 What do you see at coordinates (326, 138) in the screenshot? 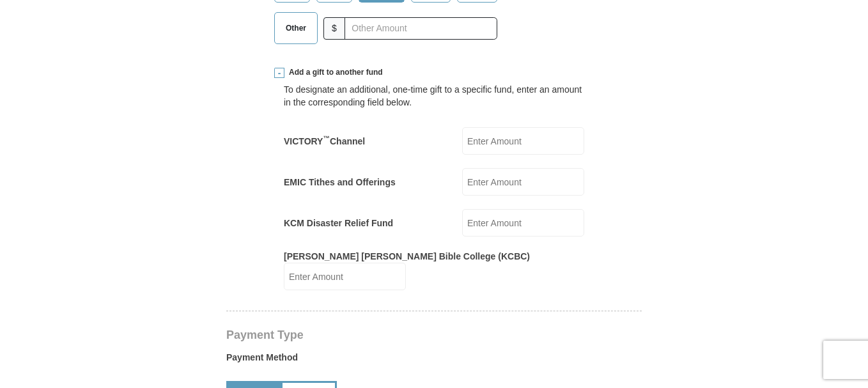
I see `sup: ™` at bounding box center [326, 138].